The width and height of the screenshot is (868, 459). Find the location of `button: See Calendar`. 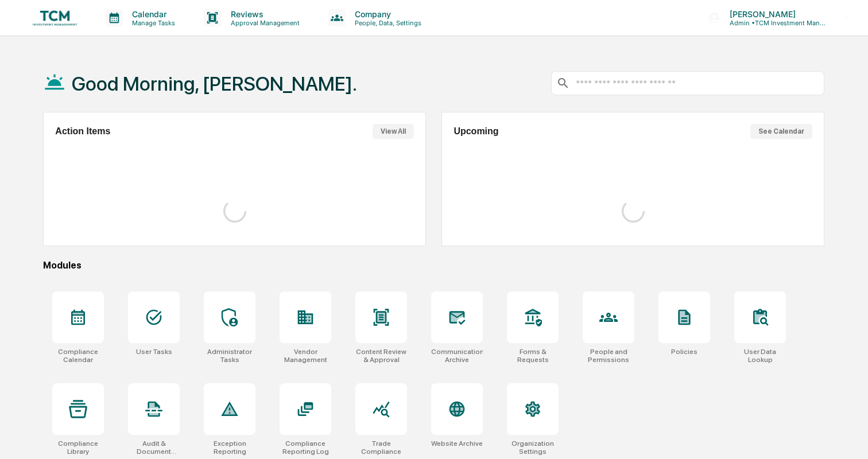

button: See Calendar is located at coordinates (782, 131).